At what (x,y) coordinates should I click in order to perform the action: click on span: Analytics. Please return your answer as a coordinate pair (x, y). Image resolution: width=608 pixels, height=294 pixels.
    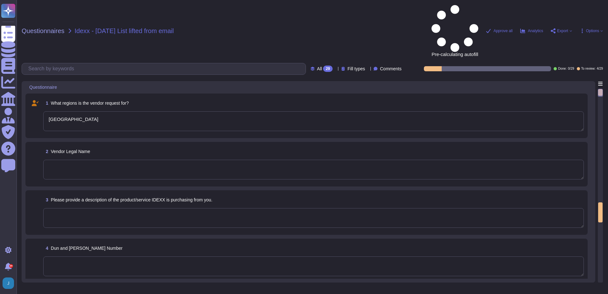
    Looking at the image, I should click on (536, 31).